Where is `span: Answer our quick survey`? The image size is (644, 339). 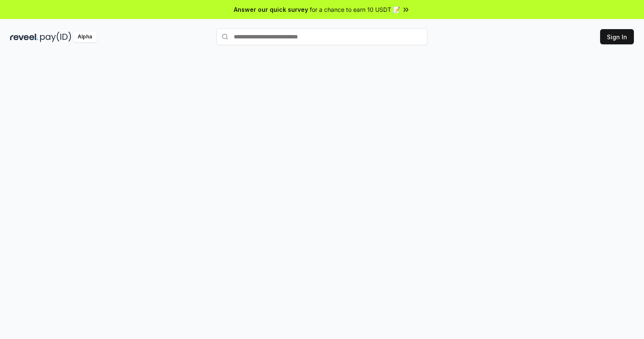 span: Answer our quick survey is located at coordinates (271, 10).